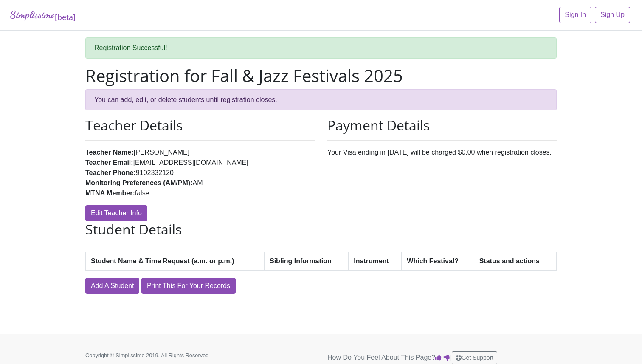  What do you see at coordinates (43, 15) in the screenshot?
I see `a: Simplissimo[beta]` at bounding box center [43, 15].